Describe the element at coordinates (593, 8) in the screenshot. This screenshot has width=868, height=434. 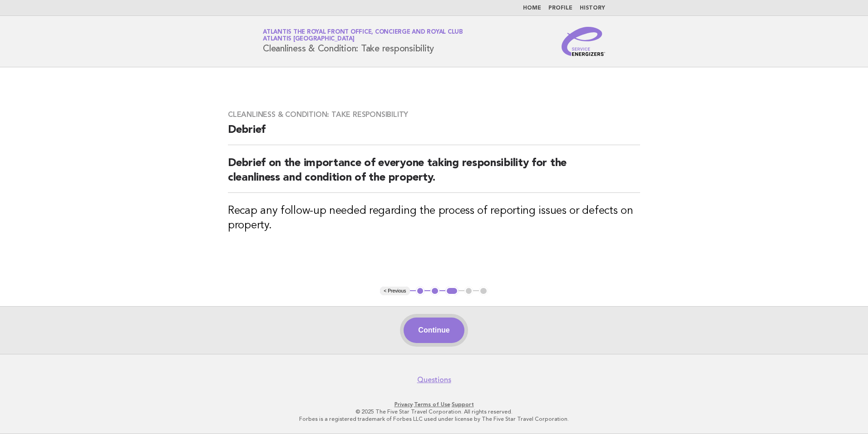
I see `a: History` at that location.